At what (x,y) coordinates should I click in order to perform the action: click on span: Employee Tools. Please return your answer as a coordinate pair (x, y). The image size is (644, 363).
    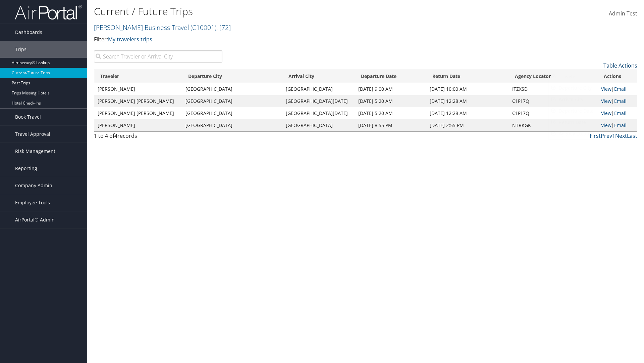
    Looking at the image, I should click on (32, 203).